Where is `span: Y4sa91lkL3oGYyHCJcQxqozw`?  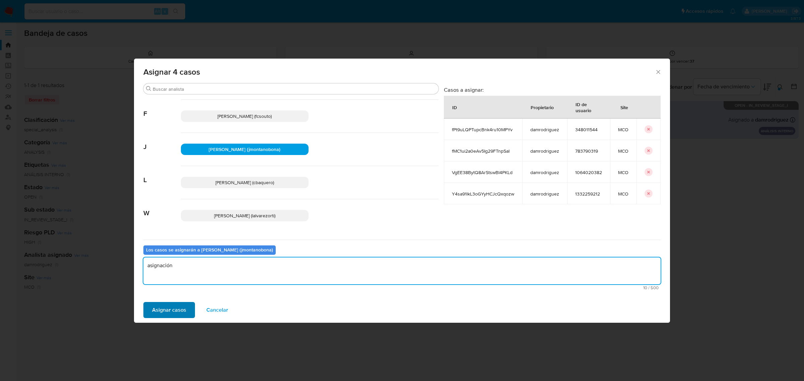 span: Y4sa91lkL3oGYyHCJcQxqozw is located at coordinates (483, 194).